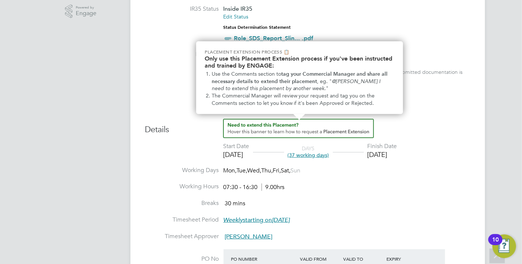  Describe the element at coordinates (235, 203) in the screenshot. I see `span: 30 mins` at that location.